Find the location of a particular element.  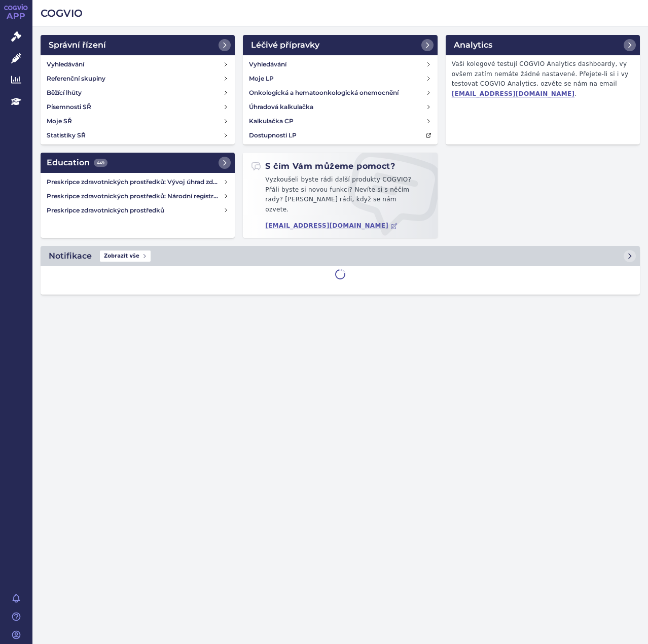

a: Běžící lhůty is located at coordinates (137, 93).